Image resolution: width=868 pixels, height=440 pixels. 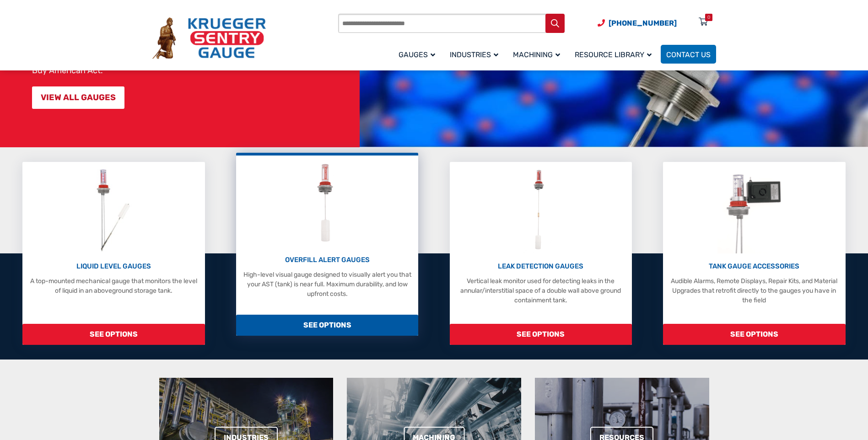 I want to click on p: TANK GAUGE ACCESSORIES, so click(x=754, y=266).